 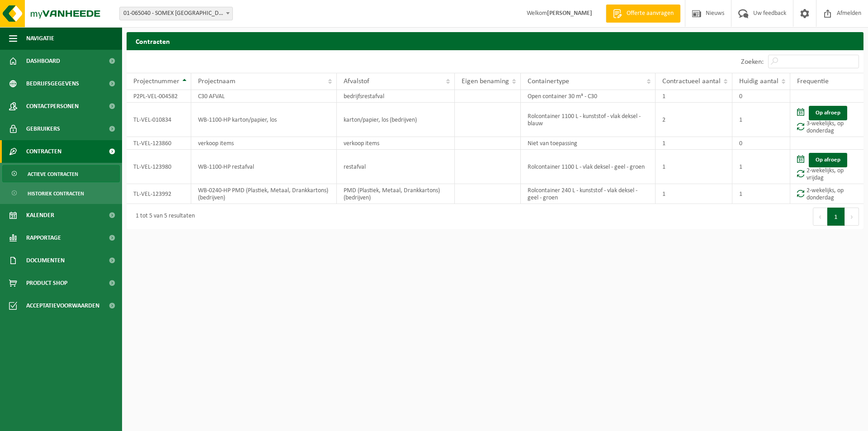 What do you see at coordinates (813, 81) in the screenshot?
I see `span: Frequentie` at bounding box center [813, 81].